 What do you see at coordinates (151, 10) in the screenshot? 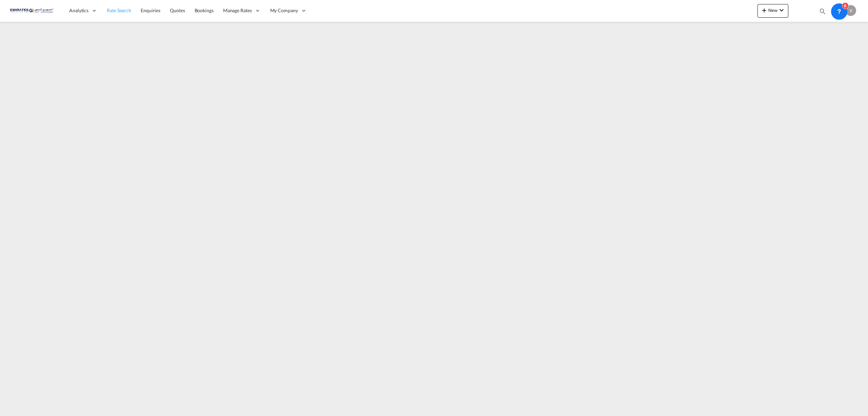
I see `span: Enquiries` at bounding box center [151, 10].